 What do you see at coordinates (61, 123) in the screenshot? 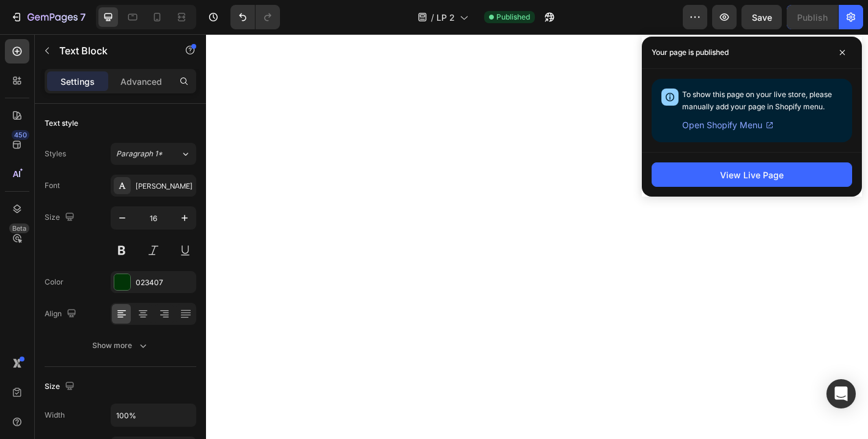
I see `div: Text style` at bounding box center [61, 123].